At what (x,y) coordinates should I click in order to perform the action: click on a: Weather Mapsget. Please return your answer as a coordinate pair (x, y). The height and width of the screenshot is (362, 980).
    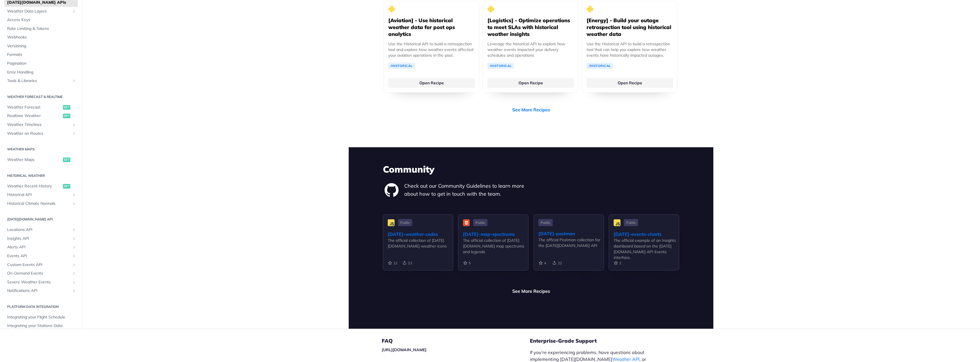
    Looking at the image, I should click on (41, 160).